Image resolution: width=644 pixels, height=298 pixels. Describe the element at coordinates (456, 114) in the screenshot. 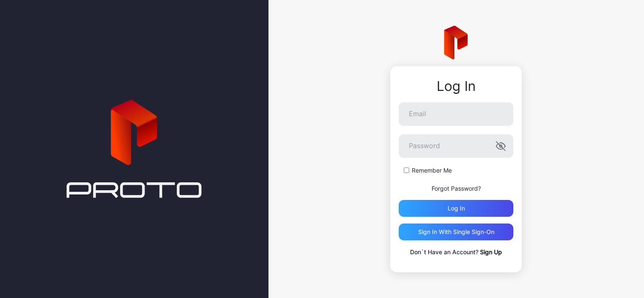

I see `input: Email` at that location.